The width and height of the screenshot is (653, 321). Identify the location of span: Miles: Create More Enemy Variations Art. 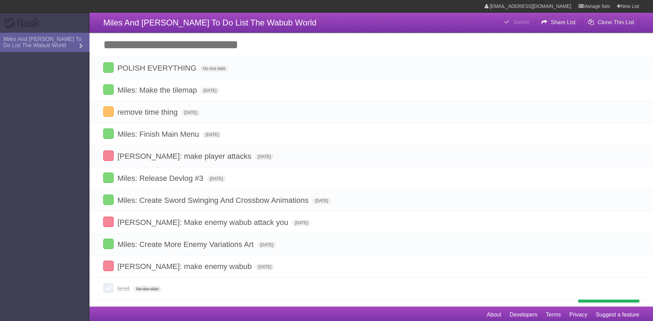
(186, 244).